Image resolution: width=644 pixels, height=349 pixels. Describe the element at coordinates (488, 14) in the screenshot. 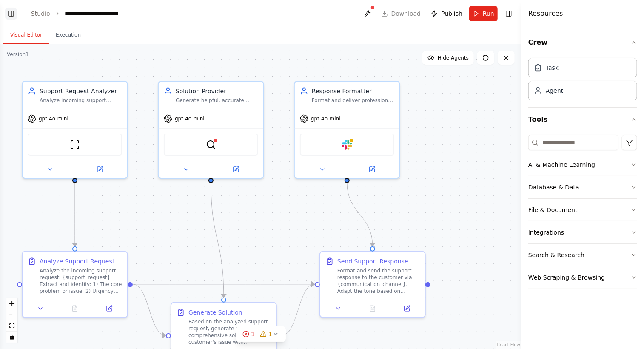

I see `span: Run` at that location.